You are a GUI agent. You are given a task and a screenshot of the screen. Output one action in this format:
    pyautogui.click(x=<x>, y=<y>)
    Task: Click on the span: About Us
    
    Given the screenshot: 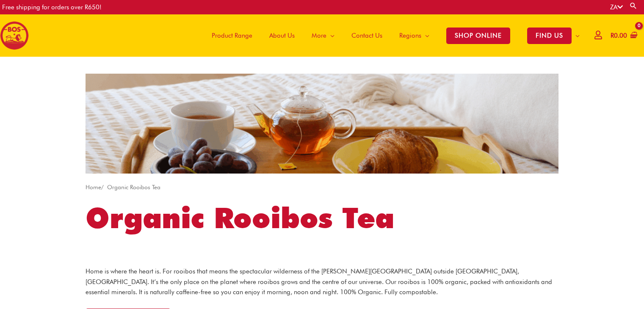 What is the action you would take?
    pyautogui.click(x=282, y=35)
    